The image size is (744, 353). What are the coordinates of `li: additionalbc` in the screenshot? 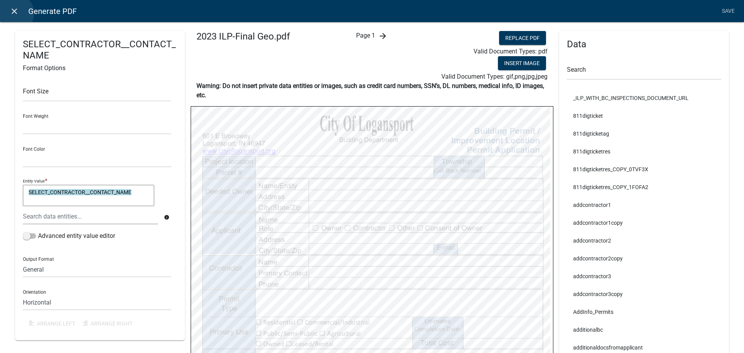 It's located at (644, 330).